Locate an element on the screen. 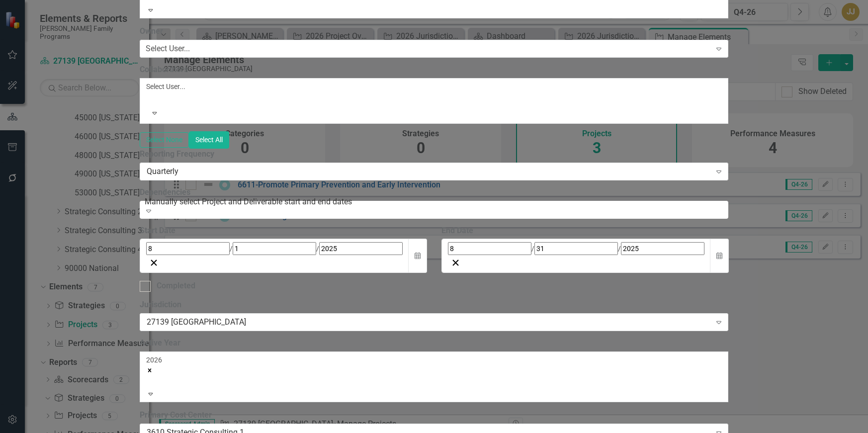  button: Select All is located at coordinates (209, 139).